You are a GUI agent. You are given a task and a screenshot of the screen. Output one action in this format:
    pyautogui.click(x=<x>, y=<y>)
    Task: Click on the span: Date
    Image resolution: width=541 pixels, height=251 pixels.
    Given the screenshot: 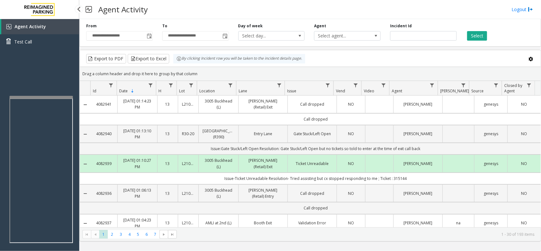 What is the action you would take?
    pyautogui.click(x=123, y=91)
    